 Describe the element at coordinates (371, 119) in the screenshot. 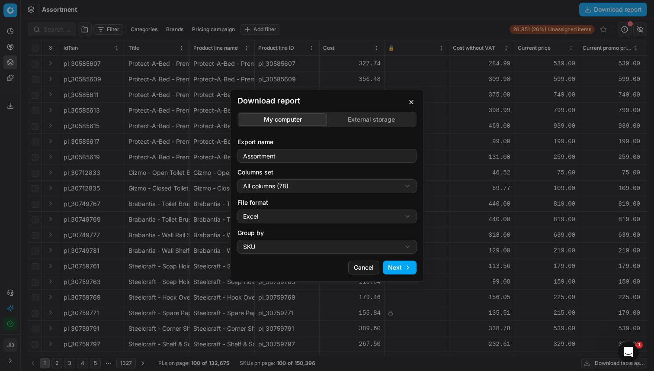

I see `button: External storage` at that location.